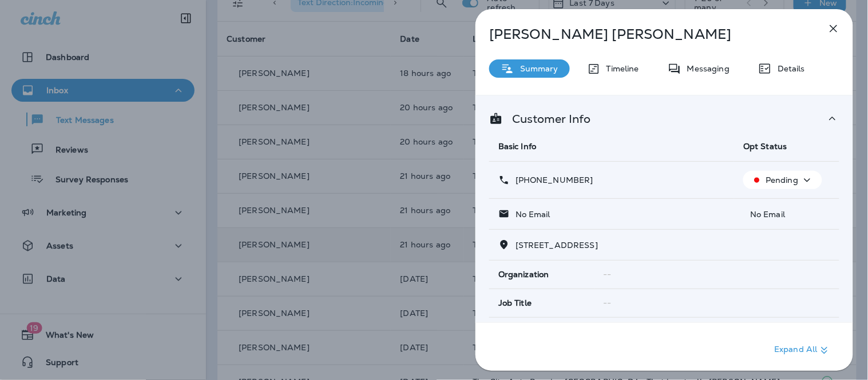 Image resolution: width=868 pixels, height=380 pixels. Describe the element at coordinates (788, 69) in the screenshot. I see `p: Details` at that location.